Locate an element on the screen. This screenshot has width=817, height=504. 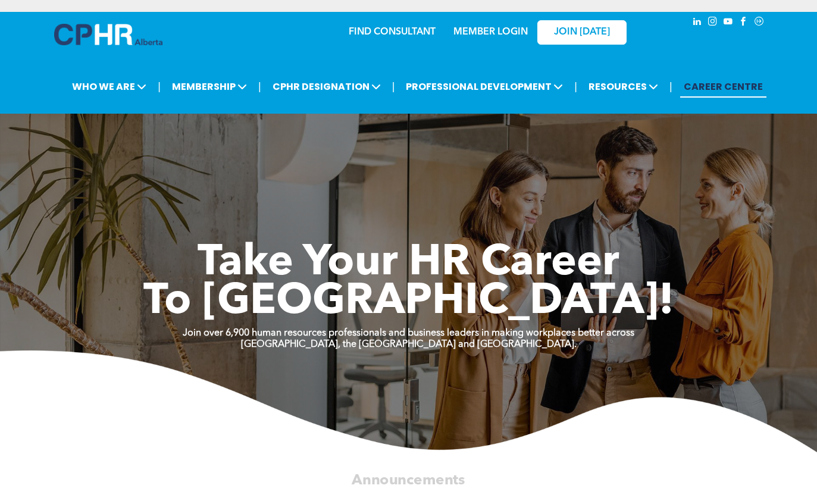
span: CPHR DESIGNATION is located at coordinates (327, 86).